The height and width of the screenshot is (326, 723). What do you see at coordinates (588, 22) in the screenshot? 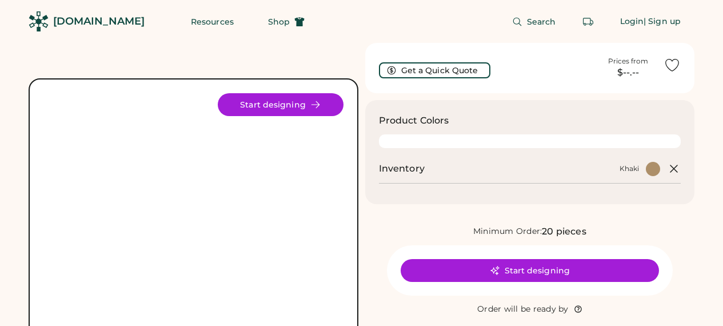
I see `button: Retrieve an order` at bounding box center [588, 22].